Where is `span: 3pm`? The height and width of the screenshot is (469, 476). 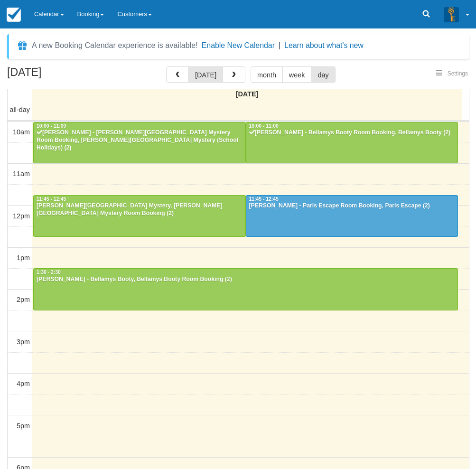 span: 3pm is located at coordinates (24, 342).